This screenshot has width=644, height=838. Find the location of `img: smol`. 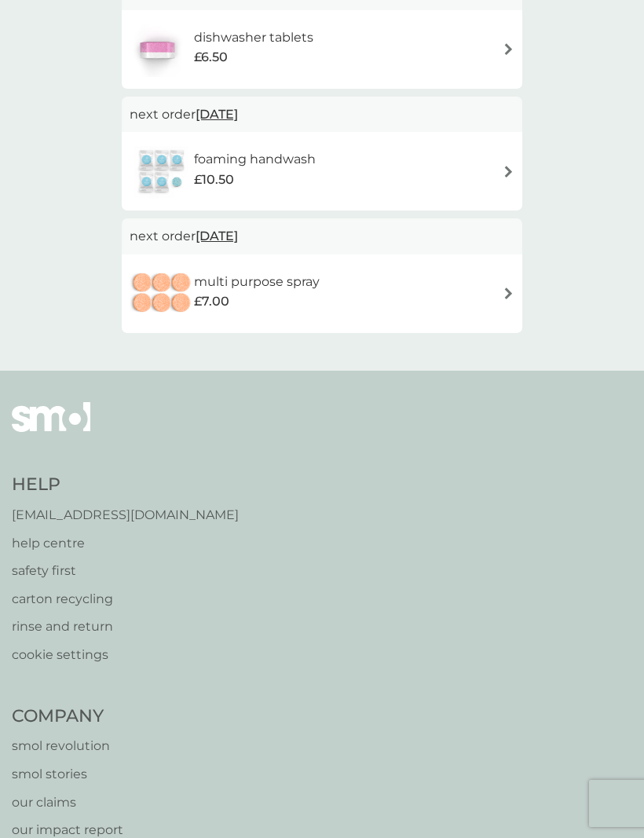

img: smol is located at coordinates (51, 429).